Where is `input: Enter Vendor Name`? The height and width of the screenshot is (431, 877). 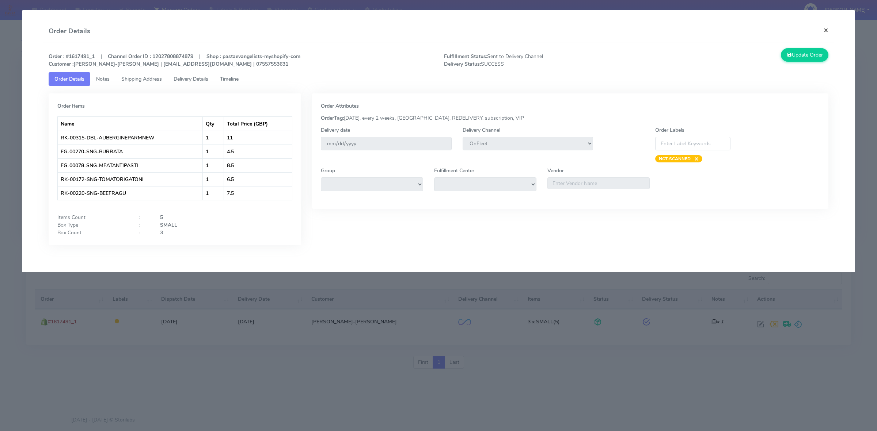 input: Enter Vendor Name is located at coordinates (598, 183).